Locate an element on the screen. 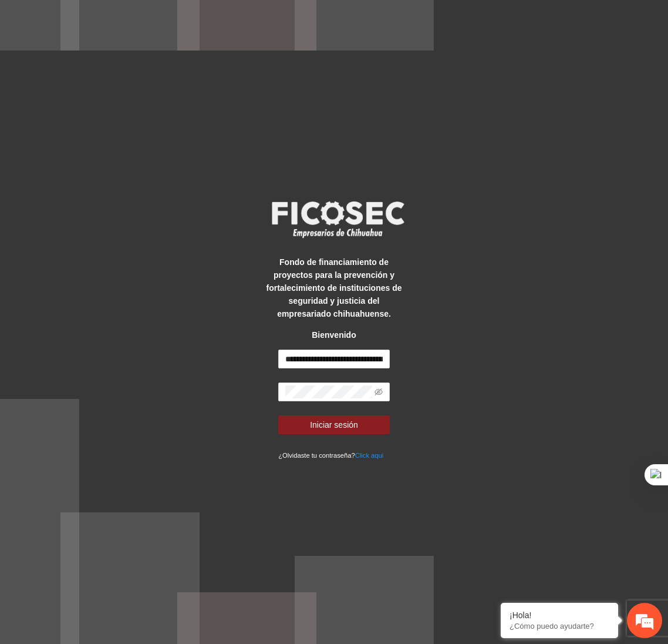 The width and height of the screenshot is (668, 644). small: ¿Olvidaste tu contraseña? is located at coordinates (330, 455).